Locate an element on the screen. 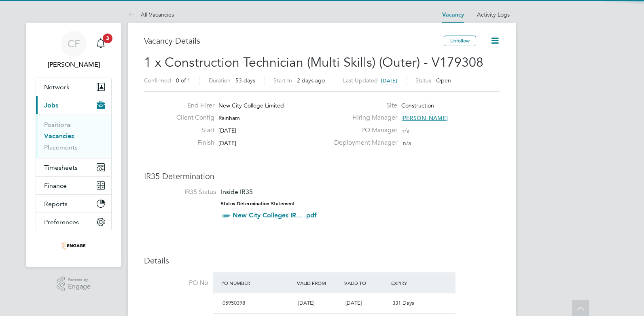  span: Construction is located at coordinates (417, 105).